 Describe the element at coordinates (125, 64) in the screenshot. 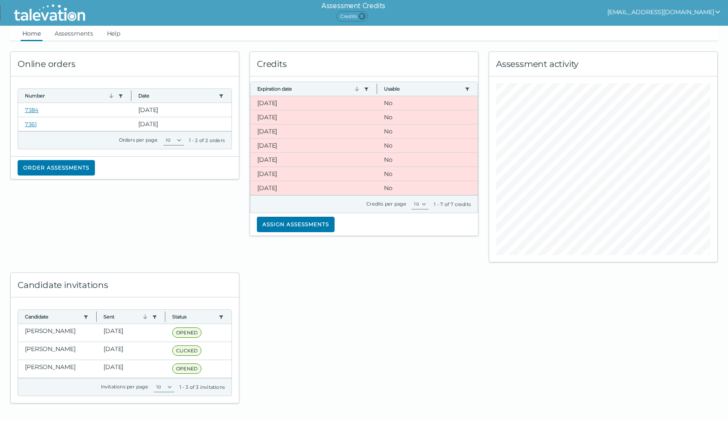

I see `div: Online orders` at that location.